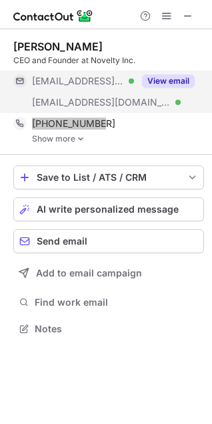 This screenshot has height=424, width=212. Describe the element at coordinates (62, 241) in the screenshot. I see `span: Send email` at that location.